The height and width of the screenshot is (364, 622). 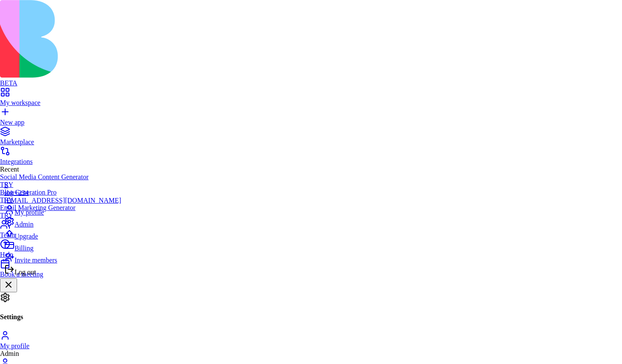 What do you see at coordinates (63, 234) in the screenshot?
I see `a: Upgrade` at bounding box center [63, 234].